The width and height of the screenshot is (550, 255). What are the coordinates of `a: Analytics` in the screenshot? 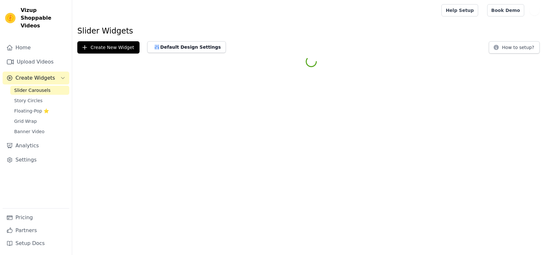 It's located at (36, 146).